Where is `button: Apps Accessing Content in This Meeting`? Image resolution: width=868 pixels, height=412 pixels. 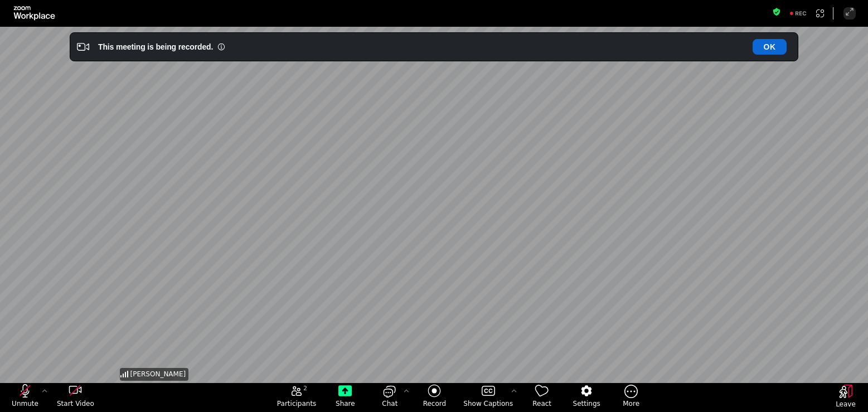 button: Apps Accessing Content in This Meeting is located at coordinates (820, 13).